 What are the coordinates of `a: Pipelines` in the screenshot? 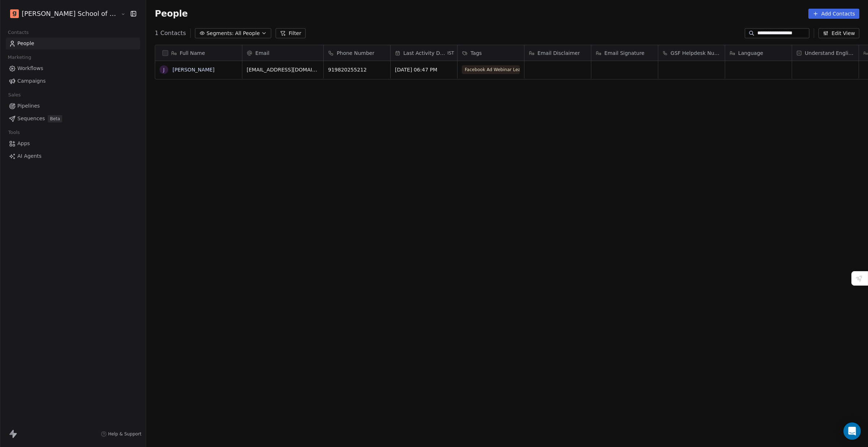 It's located at (72, 106).